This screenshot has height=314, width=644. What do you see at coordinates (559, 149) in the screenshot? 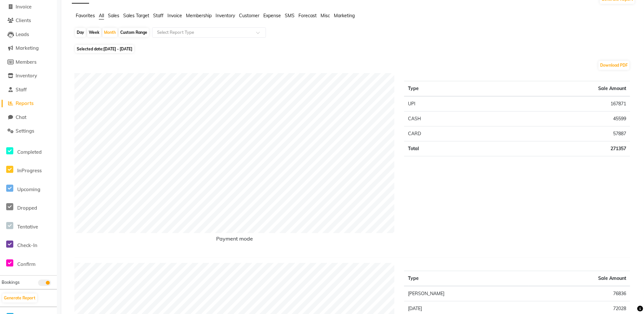
I see `td: 271357` at bounding box center [559, 149].